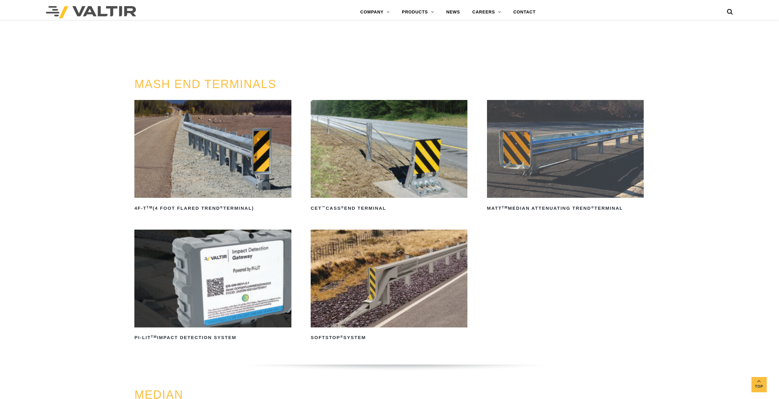 This screenshot has height=399, width=779. Describe the element at coordinates (389, 338) in the screenshot. I see `h2: SoftStop System` at that location.